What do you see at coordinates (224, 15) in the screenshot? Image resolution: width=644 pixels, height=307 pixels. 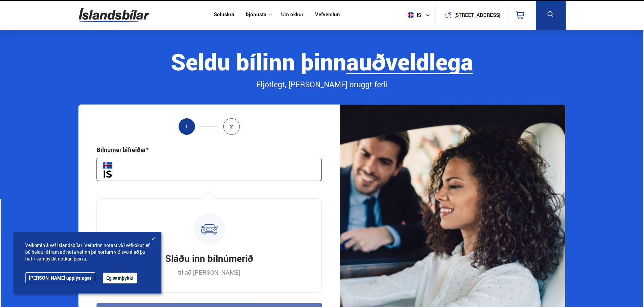 I see `a: Söluskrá` at bounding box center [224, 15].